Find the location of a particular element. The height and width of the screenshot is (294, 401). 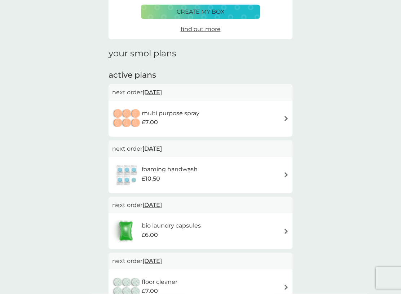

h1: your smol plans is located at coordinates (201, 53).